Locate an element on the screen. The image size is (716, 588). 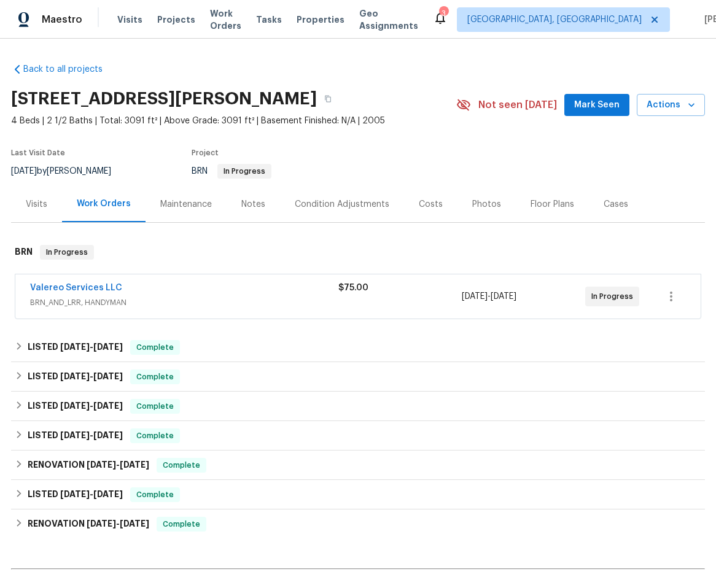
span: Mark Seen is located at coordinates (597, 105).